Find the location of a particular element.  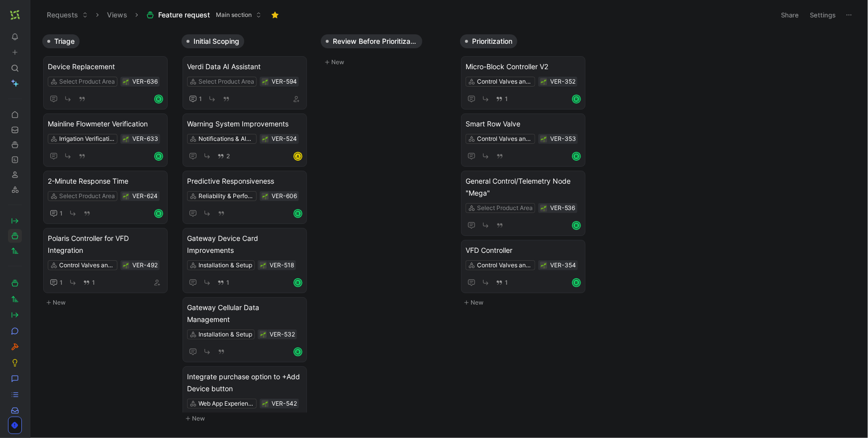

div: VER-532 is located at coordinates (282, 334).